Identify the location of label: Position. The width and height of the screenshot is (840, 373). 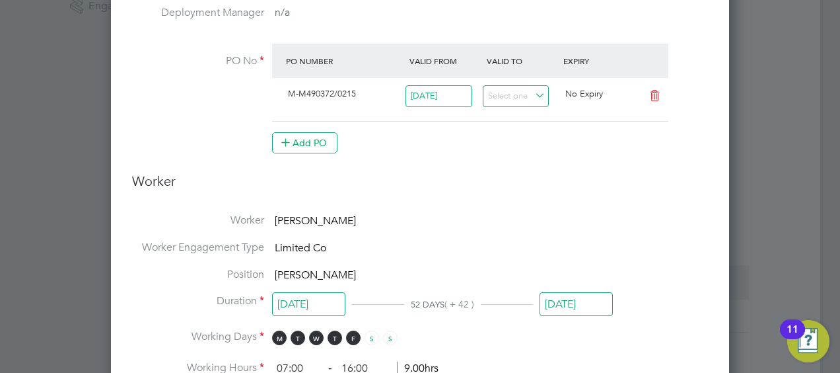
(198, 274).